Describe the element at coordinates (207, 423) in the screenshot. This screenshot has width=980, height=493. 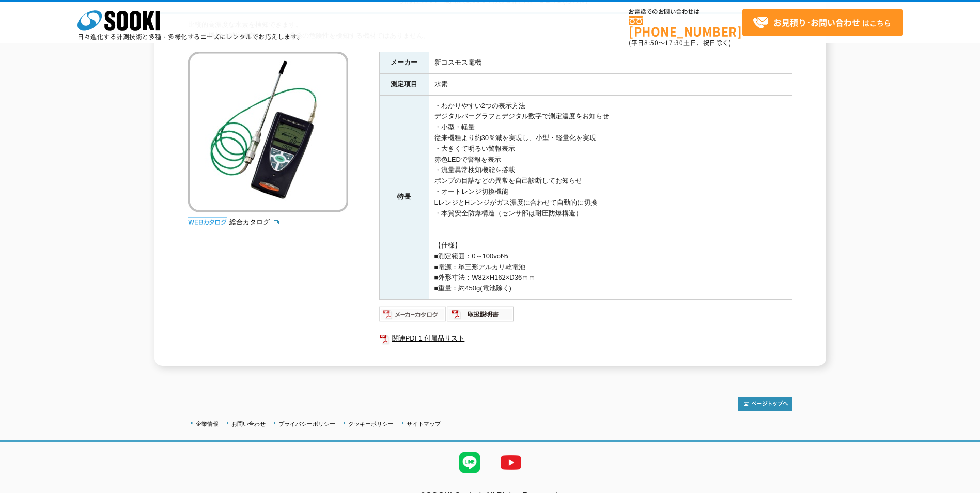
I see `a: 企業情報` at that location.